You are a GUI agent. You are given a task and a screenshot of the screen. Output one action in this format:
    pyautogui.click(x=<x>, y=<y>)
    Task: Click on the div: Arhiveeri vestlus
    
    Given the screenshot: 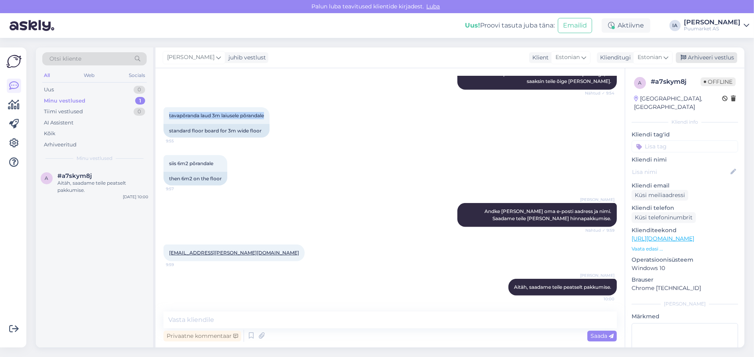 What is the action you would take?
    pyautogui.click(x=707, y=57)
    